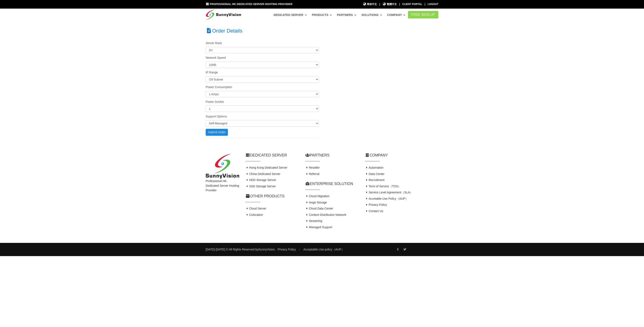 The height and width of the screenshot is (327, 644). Describe the element at coordinates (214, 43) in the screenshot. I see `label: Server Rack` at that location.